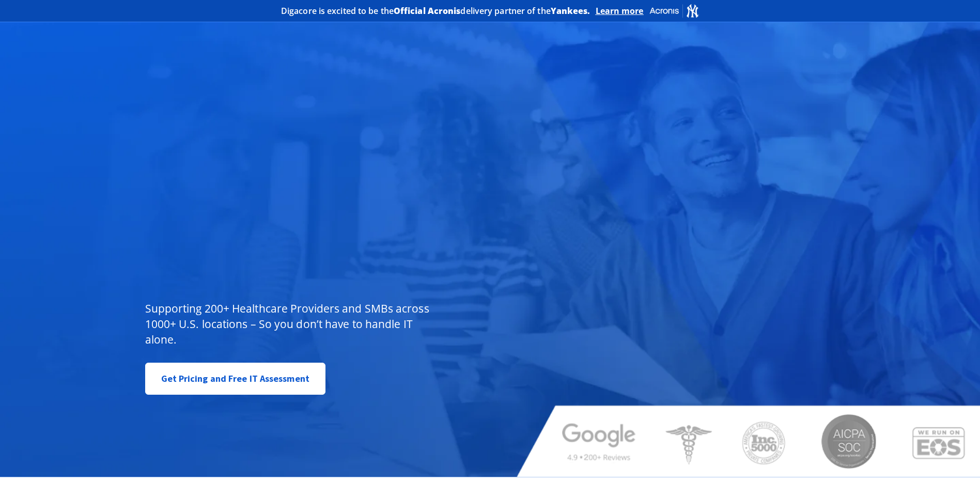  Describe the element at coordinates (674, 10) in the screenshot. I see `img: Acronis` at that location.